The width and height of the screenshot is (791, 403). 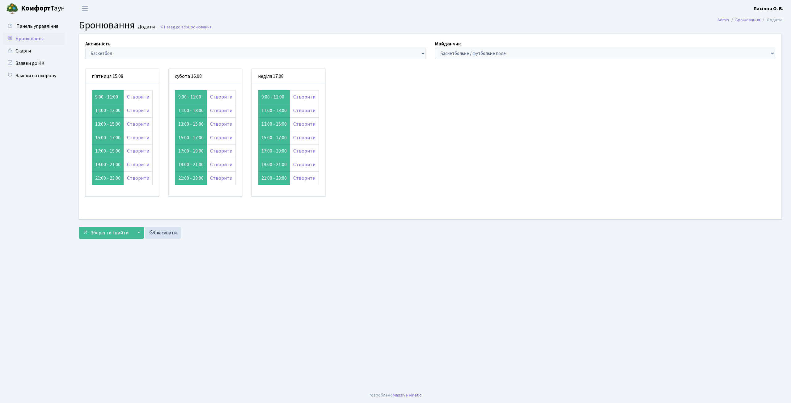 What do you see at coordinates (98, 44) in the screenshot?
I see `label: Активність` at bounding box center [98, 44].